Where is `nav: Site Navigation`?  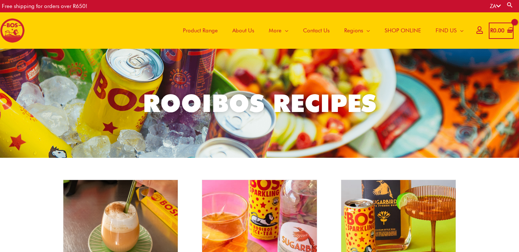
nav: Site Navigation is located at coordinates (321, 31).